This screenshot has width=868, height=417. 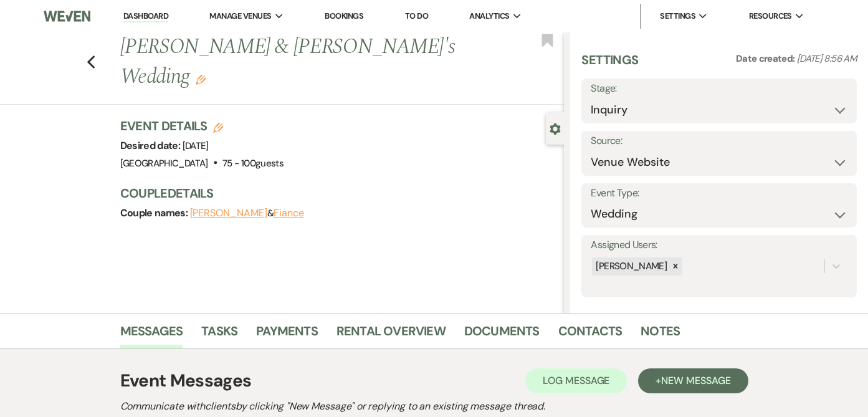 What do you see at coordinates (288, 213) in the screenshot?
I see `button: Fiance` at bounding box center [288, 213].